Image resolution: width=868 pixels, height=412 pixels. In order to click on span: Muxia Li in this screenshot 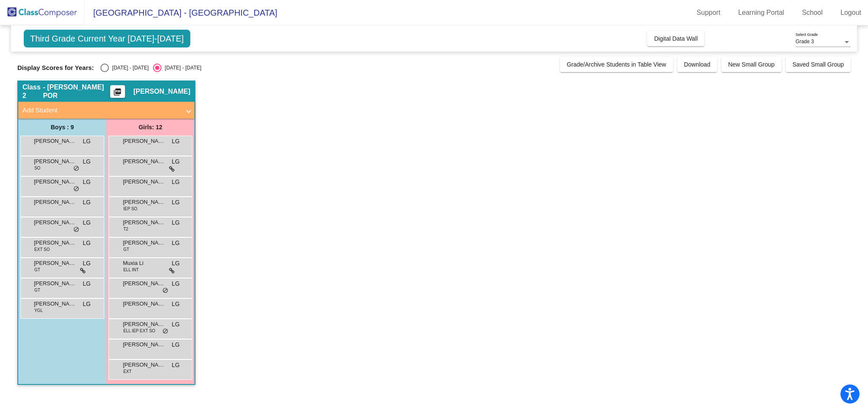, I will do `click(144, 263)`.